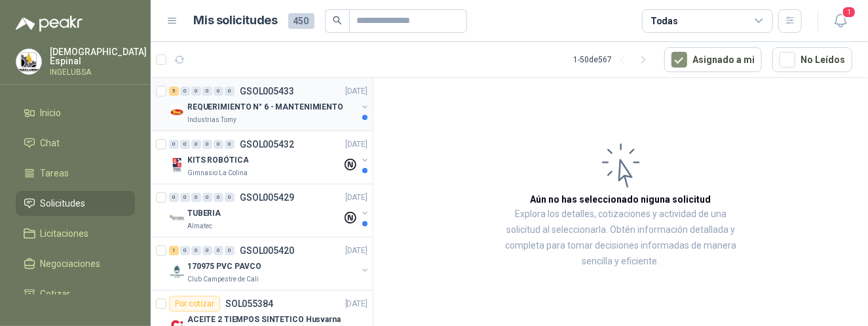 The image size is (868, 326). What do you see at coordinates (613, 60) in the screenshot?
I see `div: 1 - 50 de 567` at bounding box center [613, 60].